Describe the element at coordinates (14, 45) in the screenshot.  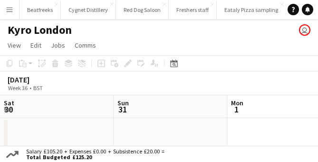
I see `a: View` at that location.